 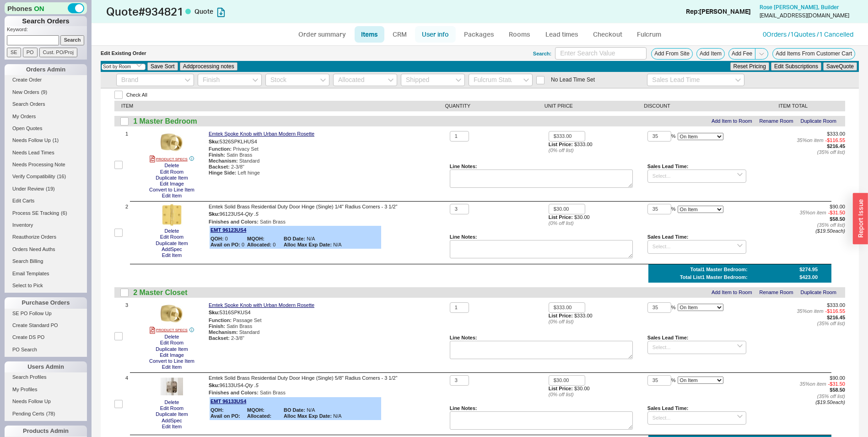 I want to click on b: Mechanism :, so click(x=223, y=161).